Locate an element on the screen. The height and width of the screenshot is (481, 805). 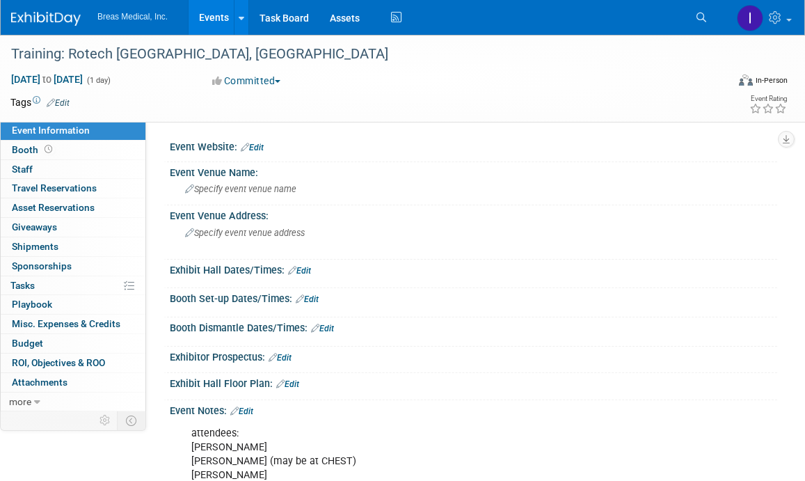
a: Sponsorships is located at coordinates (73, 266).